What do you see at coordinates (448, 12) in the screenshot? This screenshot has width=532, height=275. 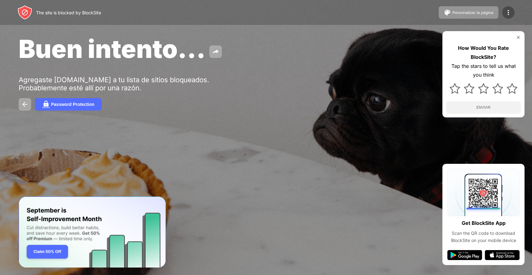 I see `img: pallet.svg` at bounding box center [448, 12].